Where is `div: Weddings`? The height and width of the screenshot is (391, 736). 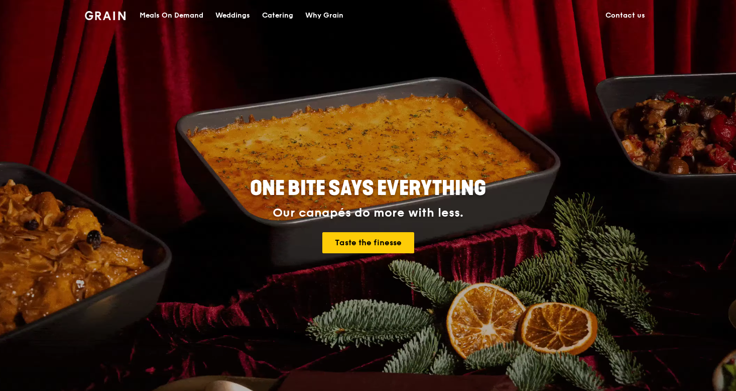 div: Weddings is located at coordinates (232, 16).